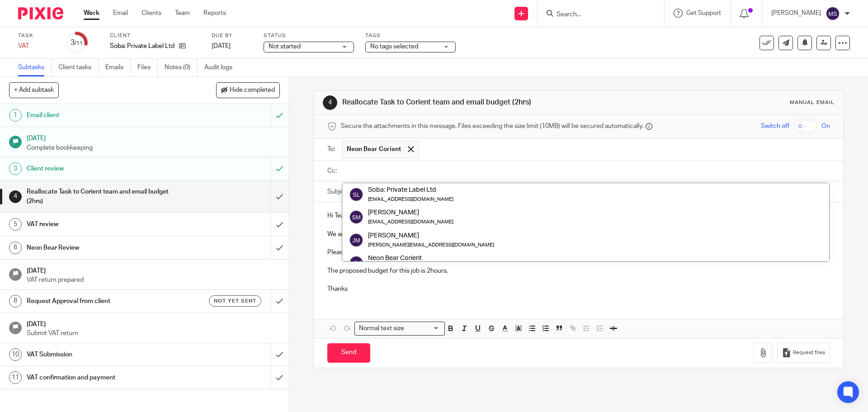 Image resolution: width=868 pixels, height=412 pixels. Describe the element at coordinates (105, 169) in the screenshot. I see `h1: Client review` at that location.